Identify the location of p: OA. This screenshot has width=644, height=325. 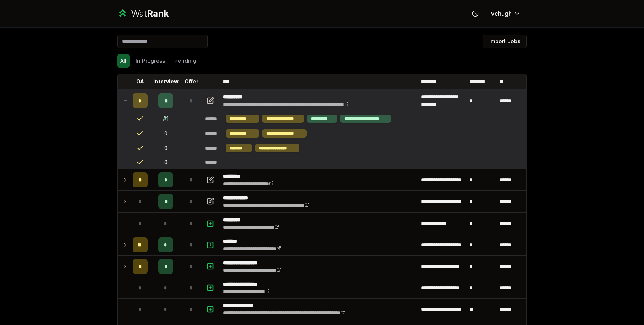
(140, 81).